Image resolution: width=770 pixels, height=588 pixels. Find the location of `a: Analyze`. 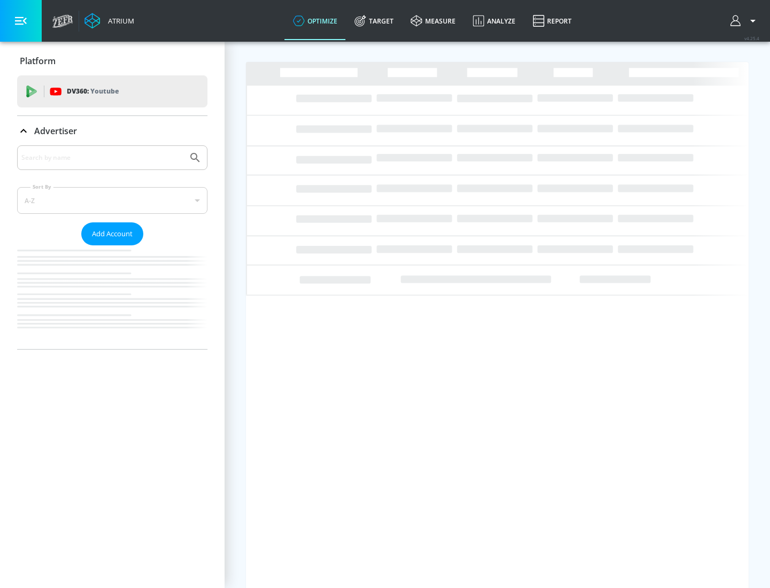

a: Analyze is located at coordinates (494, 21).